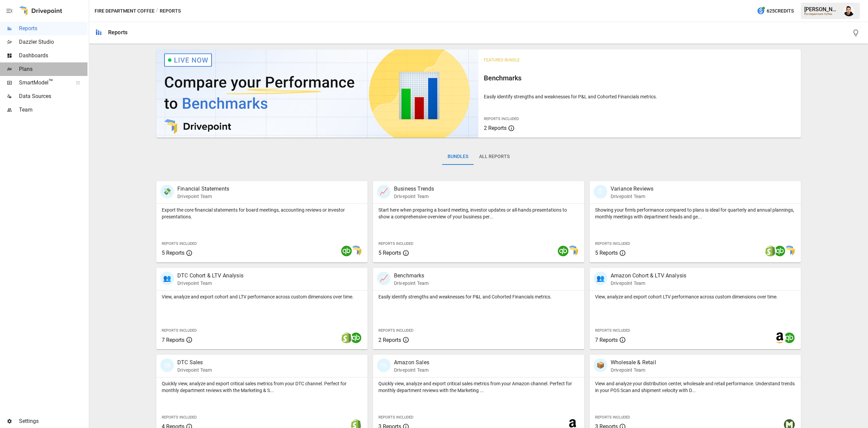 The image size is (868, 428). Describe the element at coordinates (53, 96) in the screenshot. I see `span: Data Sources` at that location.